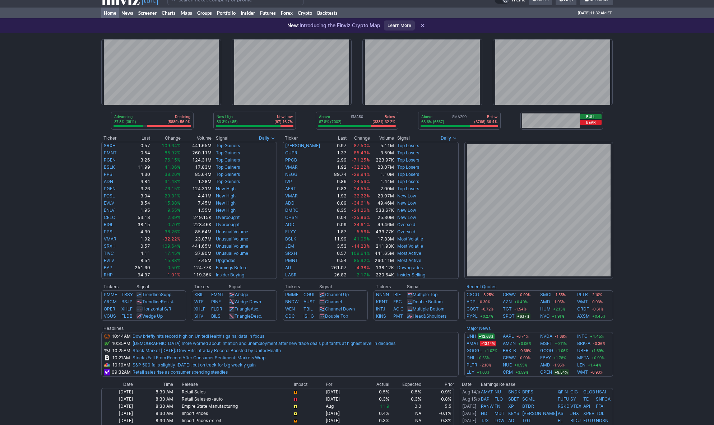  What do you see at coordinates (109, 203) in the screenshot?
I see `a: EVLV` at bounding box center [109, 203].